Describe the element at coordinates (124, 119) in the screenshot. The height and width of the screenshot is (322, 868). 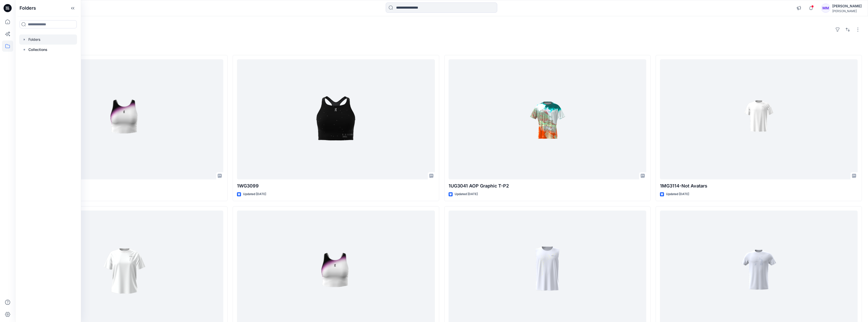
I see `a: 1WG3165_2025.08.12` at that location.